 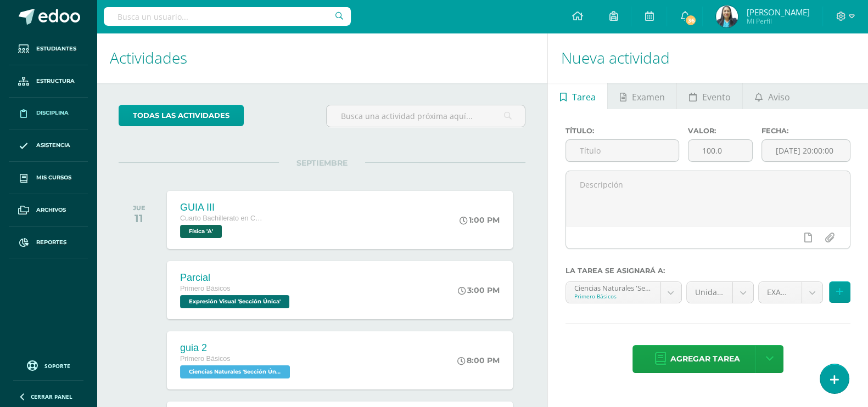 I want to click on span: 36, so click(x=690, y=20).